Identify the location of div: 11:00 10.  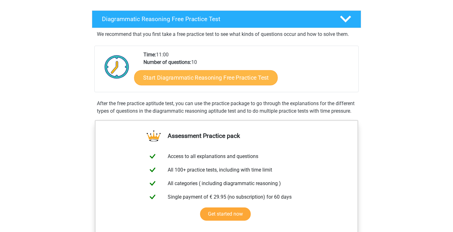
(248, 71).